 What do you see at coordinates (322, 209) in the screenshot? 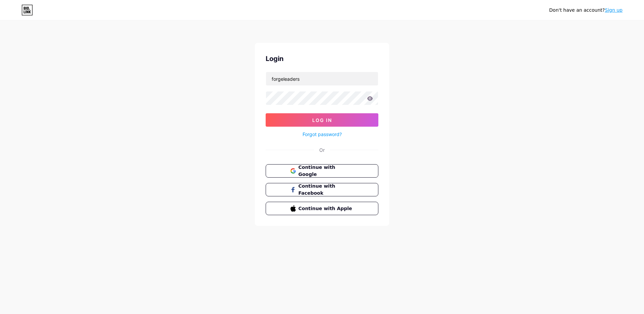
I see `a: Continue with Apple` at bounding box center [322, 209].